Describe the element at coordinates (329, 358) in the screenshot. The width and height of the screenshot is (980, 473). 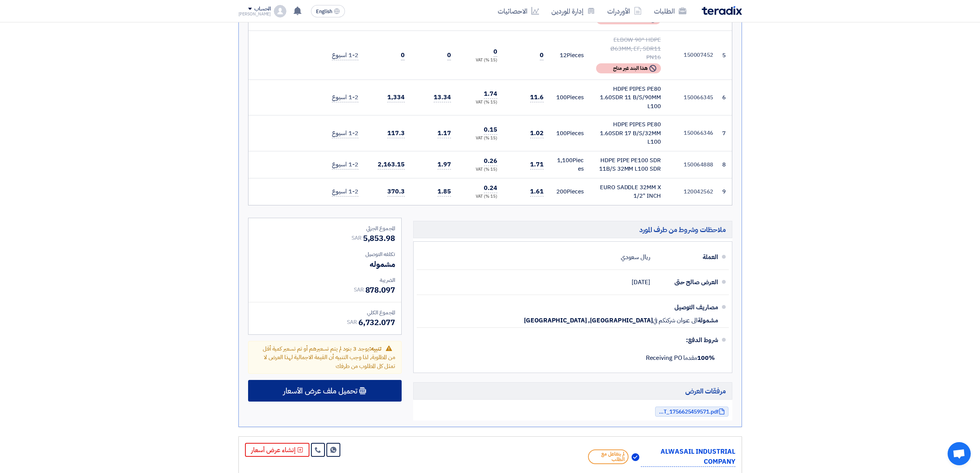
I see `span: يوجد 3 بنود لم يتم تسعيرهم أو تم تسعير كمية أقل من المطلوبة, لذا وجب التنبيه أن القيمة الاجمالية ...` at that location.